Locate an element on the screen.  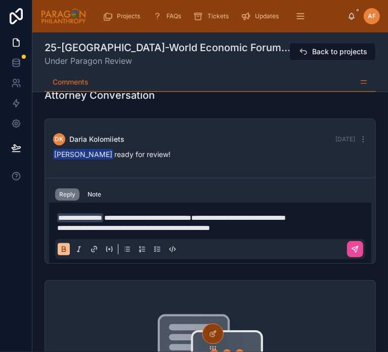
button: Note is located at coordinates (94, 194).